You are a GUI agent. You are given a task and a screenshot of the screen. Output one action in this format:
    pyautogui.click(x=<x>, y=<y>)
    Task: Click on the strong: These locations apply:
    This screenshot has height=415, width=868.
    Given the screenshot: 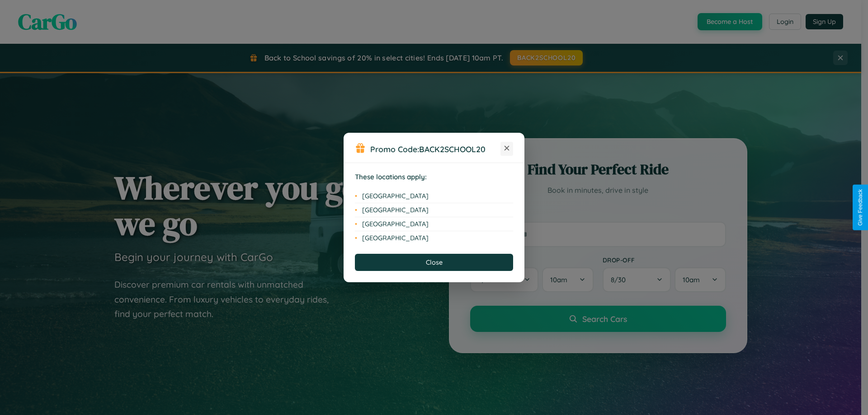 What is the action you would take?
    pyautogui.click(x=391, y=177)
    